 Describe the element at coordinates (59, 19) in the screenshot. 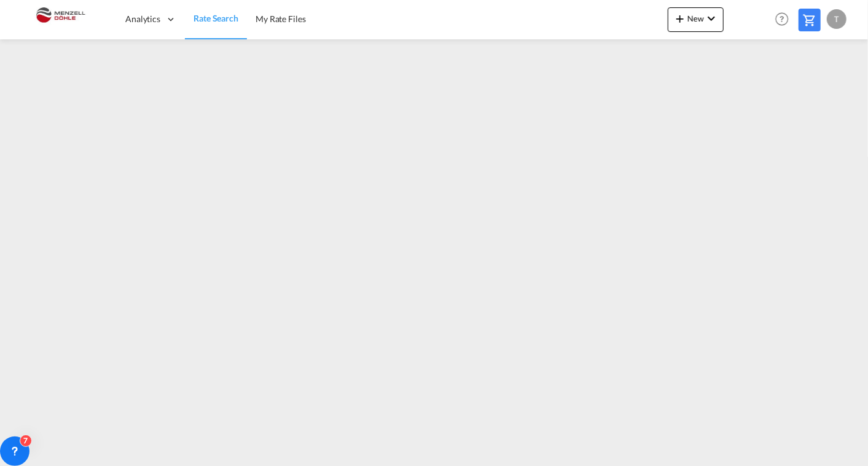

I see `img: 5c2b1670644e11efba44c1e626d722bd.JPG` at that location.